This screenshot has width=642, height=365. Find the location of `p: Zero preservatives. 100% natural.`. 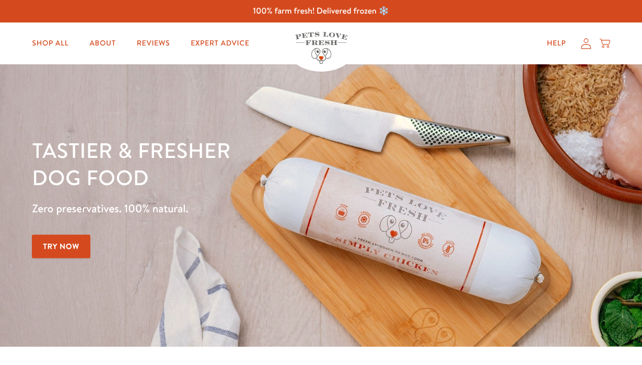

p: Zero preservatives. 100% natural. is located at coordinates (224, 208).